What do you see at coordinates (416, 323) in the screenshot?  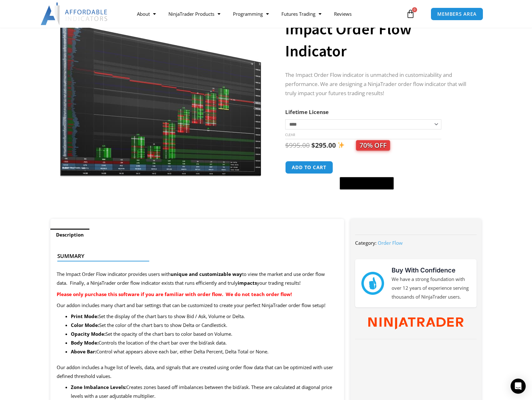 I see `img: NinjaTrader Wordmark color RGB | Affordable Indicators – NinjaTrader` at bounding box center [416, 323].